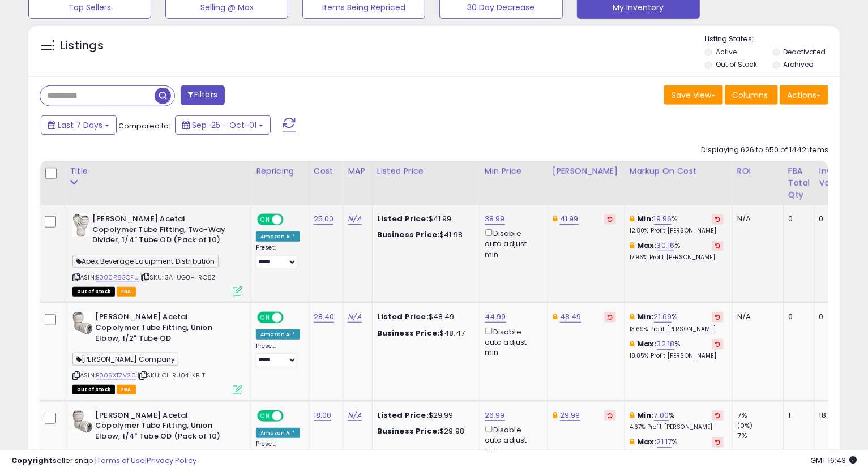 The width and height of the screenshot is (868, 472). Describe the element at coordinates (757, 171) in the screenshot. I see `div: ROI` at that location.